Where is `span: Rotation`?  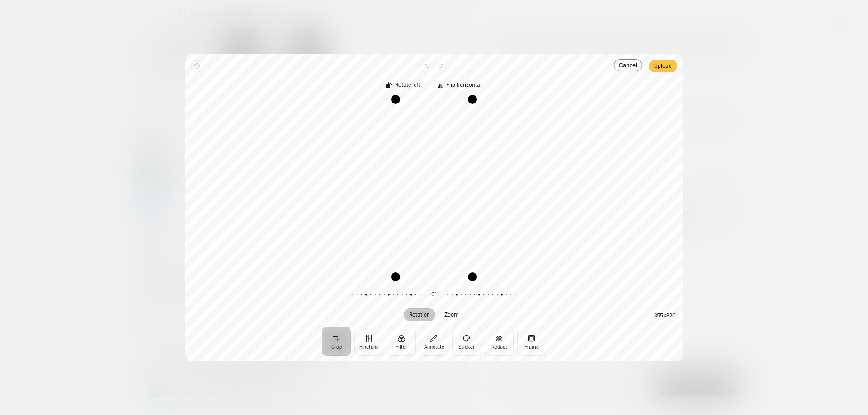
span: Rotation is located at coordinates (419, 315).